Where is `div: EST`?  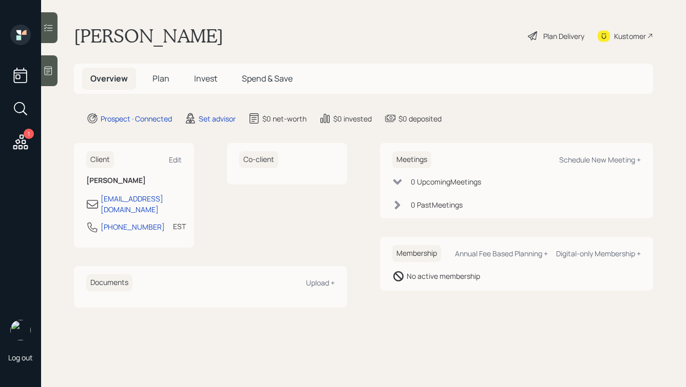
div: EST is located at coordinates (179, 226).